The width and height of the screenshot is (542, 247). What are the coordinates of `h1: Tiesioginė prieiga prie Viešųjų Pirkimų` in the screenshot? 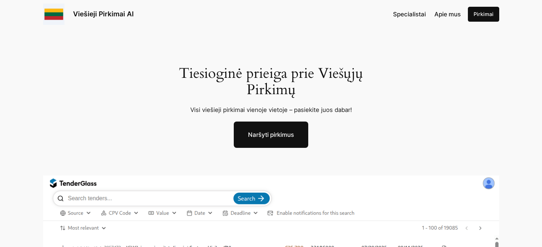 It's located at (271, 82).